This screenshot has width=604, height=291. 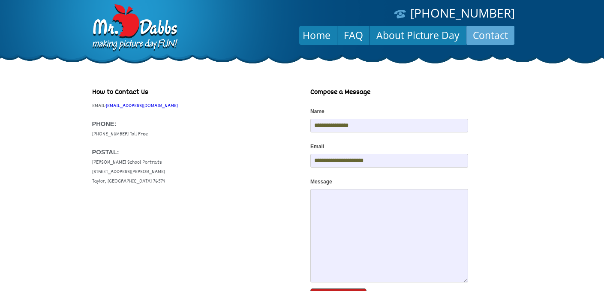 I want to click on font: PHONE:, so click(x=104, y=124).